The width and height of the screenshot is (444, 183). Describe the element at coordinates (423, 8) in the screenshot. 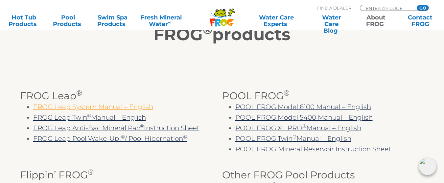

I see `input: GO` at that location.